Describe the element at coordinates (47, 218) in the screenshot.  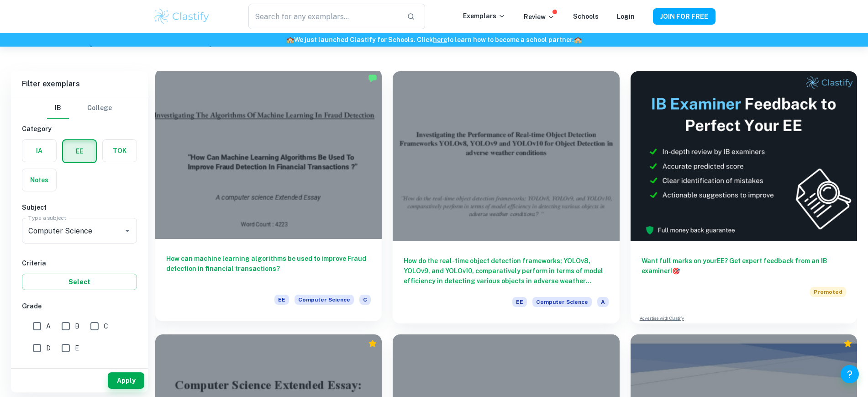
I see `label: Type a subject` at that location.